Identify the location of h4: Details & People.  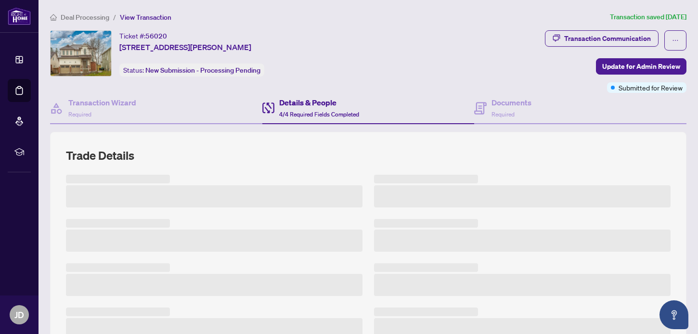
(319, 103).